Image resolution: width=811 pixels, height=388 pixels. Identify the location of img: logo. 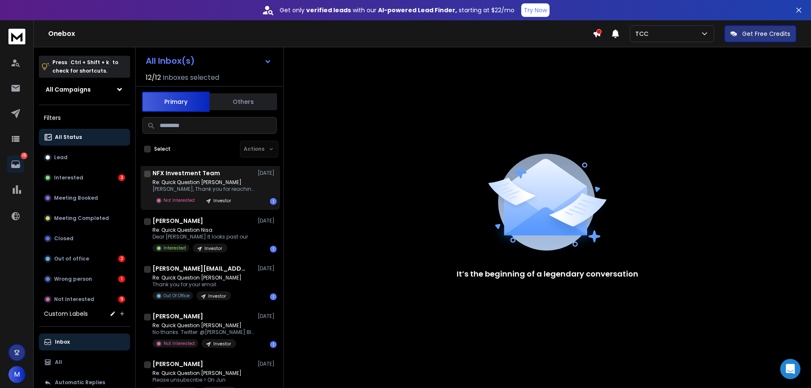
(17, 36).